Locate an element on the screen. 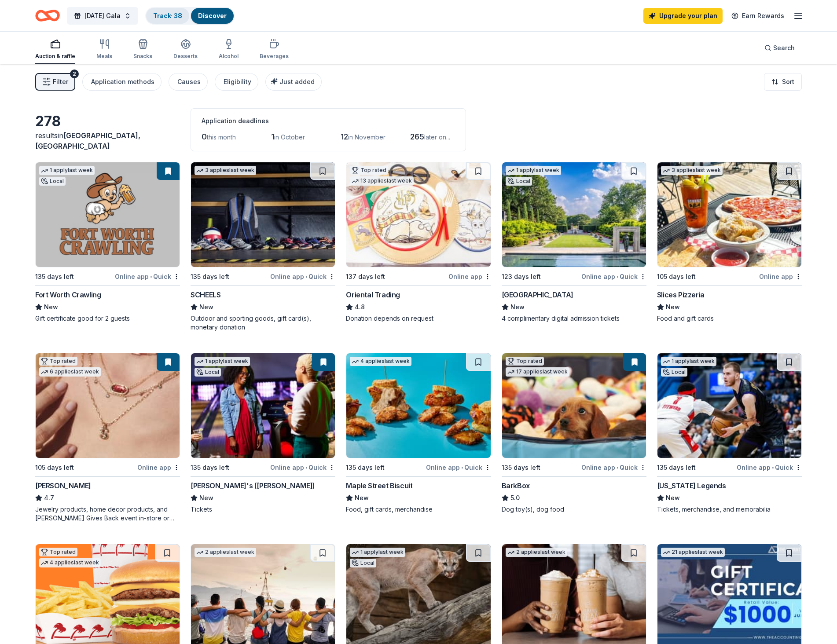 The image size is (837, 644). span: Search is located at coordinates (784, 48).